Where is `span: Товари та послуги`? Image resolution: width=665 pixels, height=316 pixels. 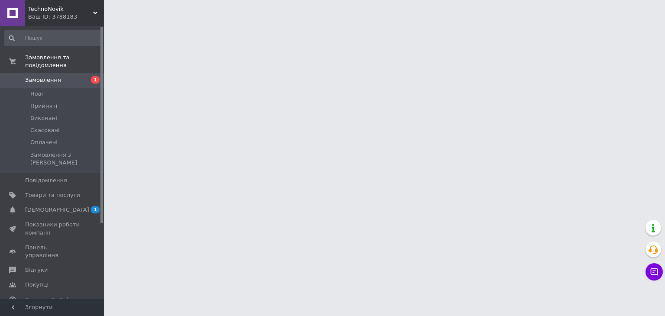
span: Товари та послуги is located at coordinates (52, 195).